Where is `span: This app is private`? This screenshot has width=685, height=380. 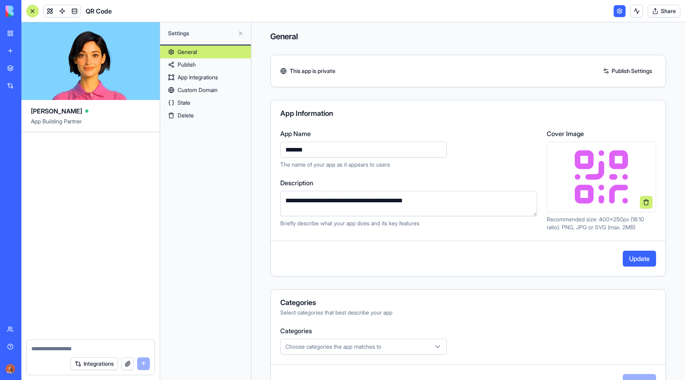 span: This app is private is located at coordinates (312, 71).